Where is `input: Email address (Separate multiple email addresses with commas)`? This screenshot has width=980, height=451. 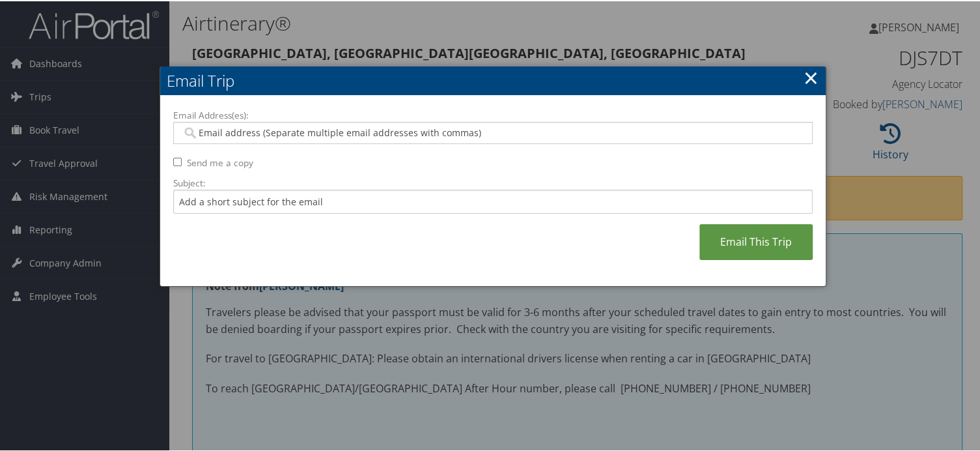 input: Email address (Separate multiple email addresses with commas) is located at coordinates (493, 131).